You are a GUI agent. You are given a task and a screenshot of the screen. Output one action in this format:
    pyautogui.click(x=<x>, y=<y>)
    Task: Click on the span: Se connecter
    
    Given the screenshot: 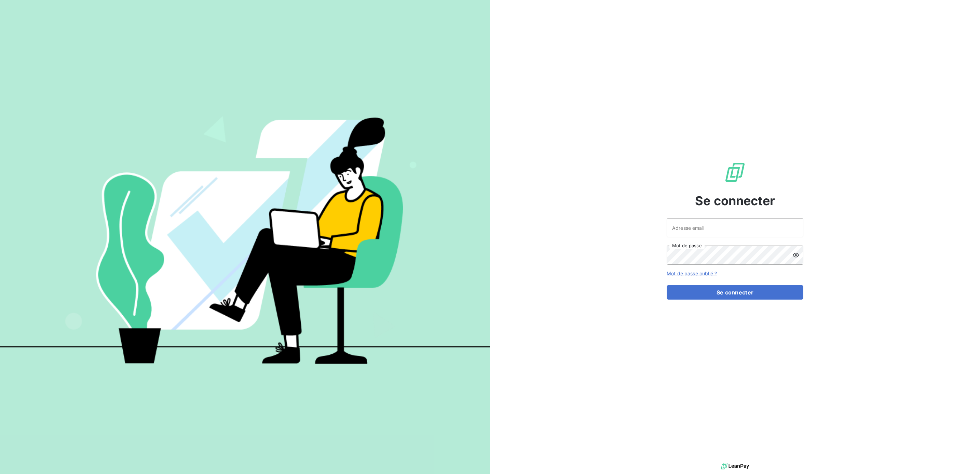 What is the action you would take?
    pyautogui.click(x=735, y=200)
    